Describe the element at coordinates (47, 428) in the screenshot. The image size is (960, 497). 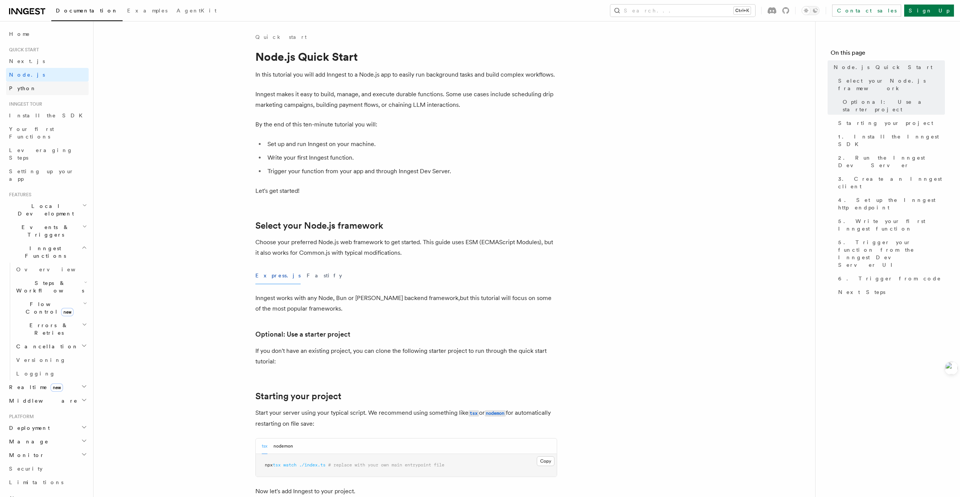
I see `button: Deployment` at that location.